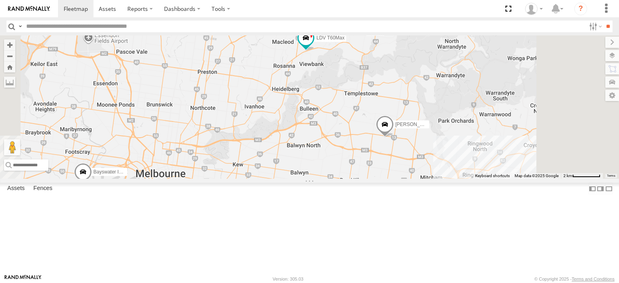 The image size is (619, 283). What do you see at coordinates (16, 189) in the screenshot?
I see `label: Assets` at bounding box center [16, 189].